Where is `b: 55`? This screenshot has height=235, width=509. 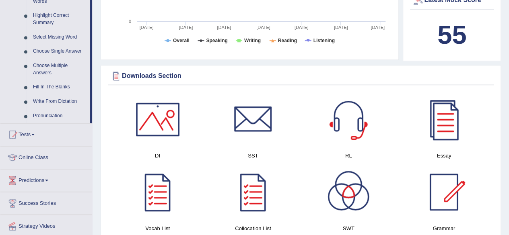
b: 55 is located at coordinates (452, 35).